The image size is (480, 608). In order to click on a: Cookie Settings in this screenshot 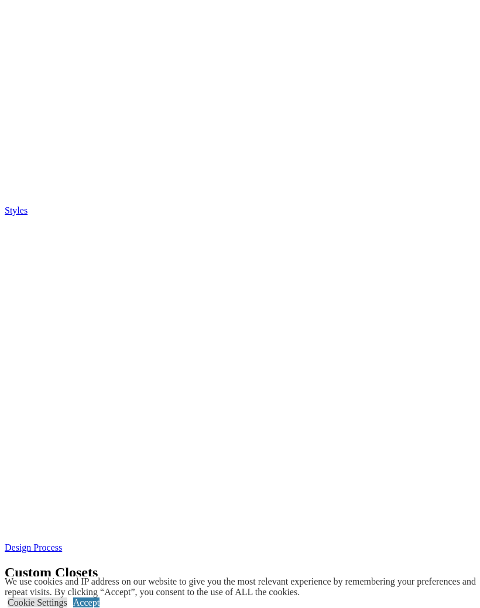, I will do `click(37, 602)`.